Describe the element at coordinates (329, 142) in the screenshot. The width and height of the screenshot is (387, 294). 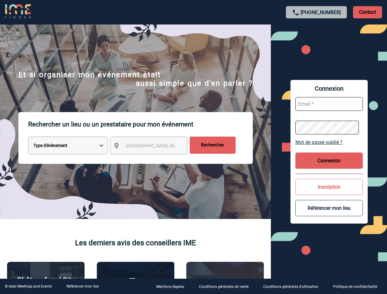
I see `a: Mot de passe oublié ?` at that location.